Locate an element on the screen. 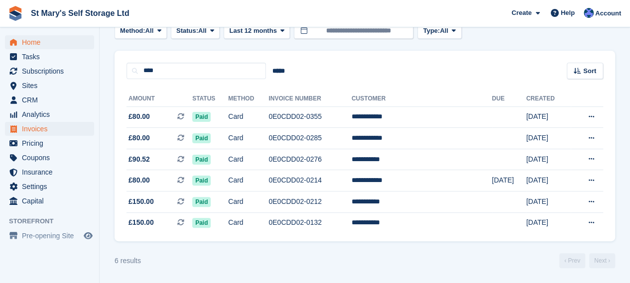 This screenshot has height=283, width=630. span: Last 12 months is located at coordinates (252, 31).